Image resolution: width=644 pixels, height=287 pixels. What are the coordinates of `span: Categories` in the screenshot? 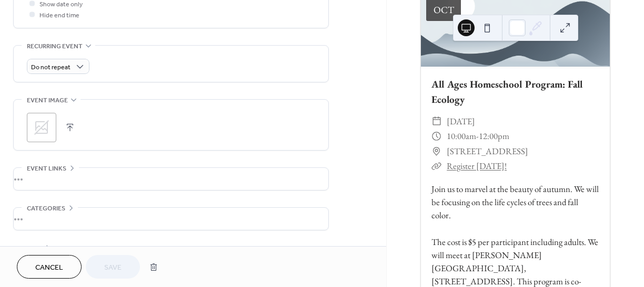 It's located at (45, 209).